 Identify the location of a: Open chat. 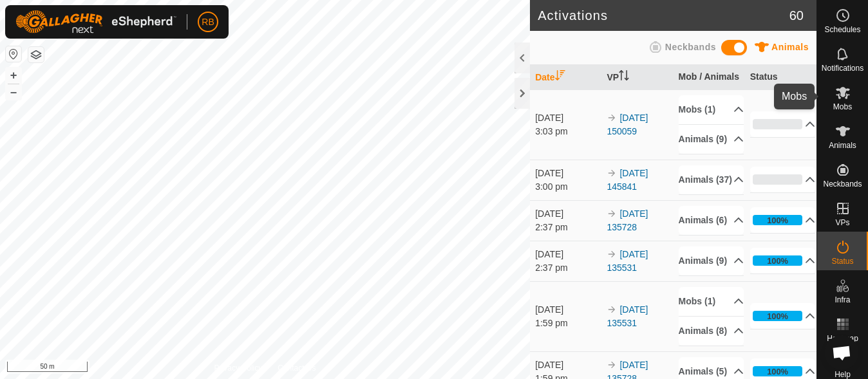
(842, 352).